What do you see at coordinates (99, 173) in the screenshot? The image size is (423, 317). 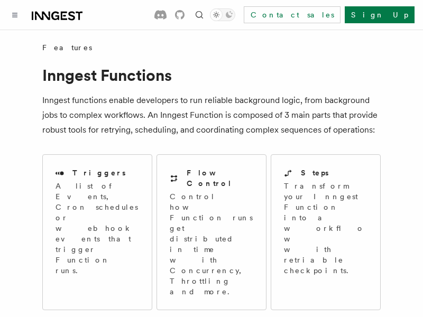 I see `h2: Triggers` at bounding box center [99, 173].